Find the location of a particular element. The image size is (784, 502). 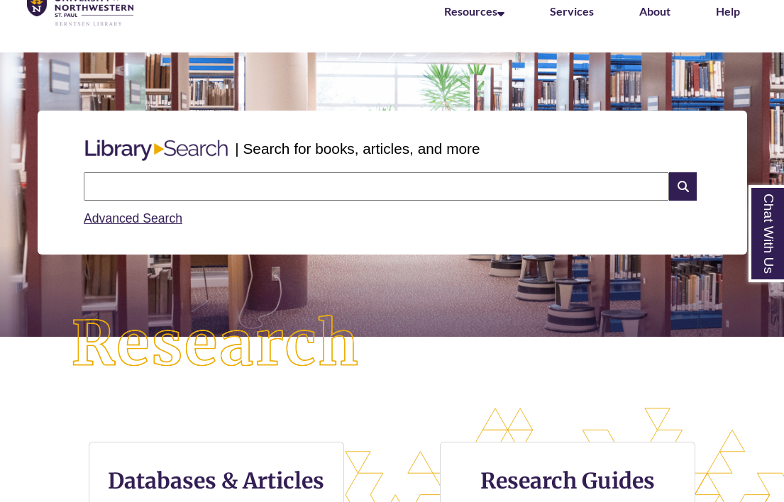

img: Research is located at coordinates (215, 344).